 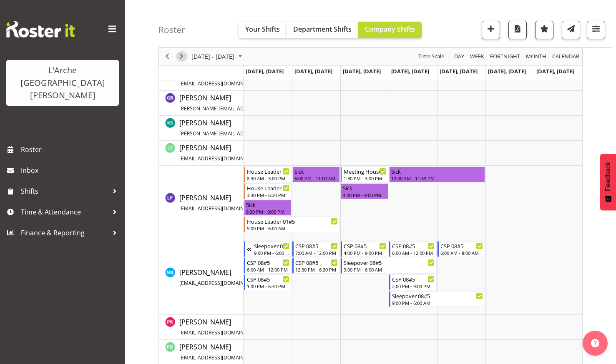 I want to click on span: Week, so click(x=477, y=57).